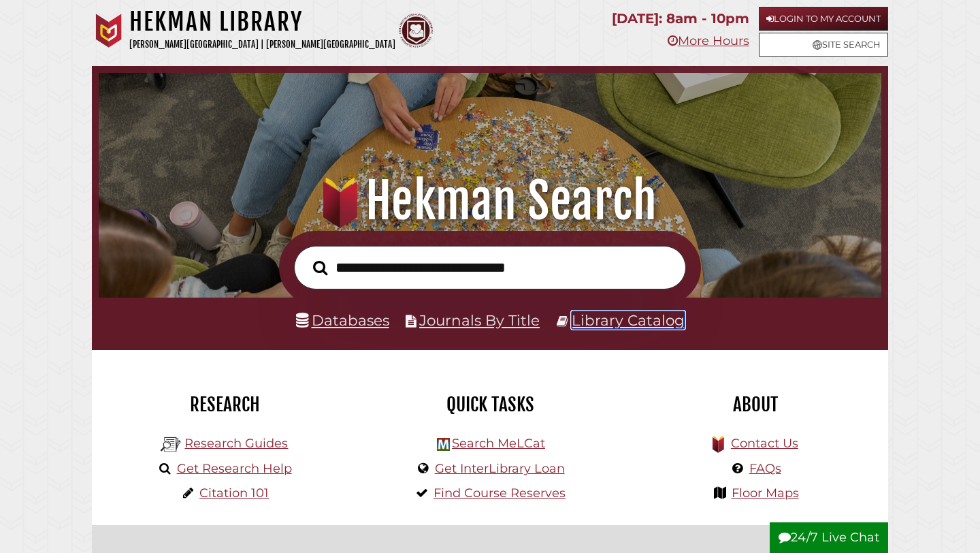 The width and height of the screenshot is (980, 553). What do you see at coordinates (765, 493) in the screenshot?
I see `a: Floor Maps` at bounding box center [765, 493].